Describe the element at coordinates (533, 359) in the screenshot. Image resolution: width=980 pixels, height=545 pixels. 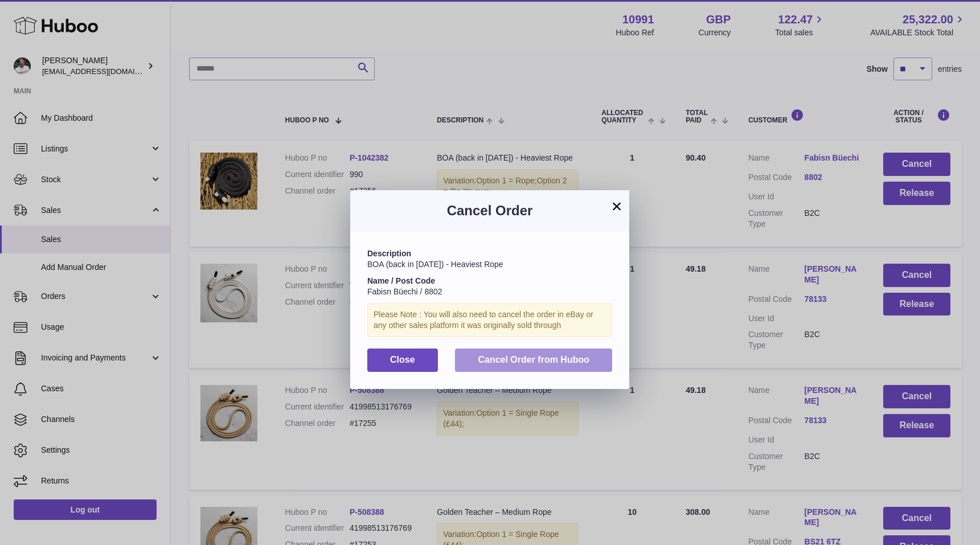
I see `span: Cancel Order from Huboo` at that location.